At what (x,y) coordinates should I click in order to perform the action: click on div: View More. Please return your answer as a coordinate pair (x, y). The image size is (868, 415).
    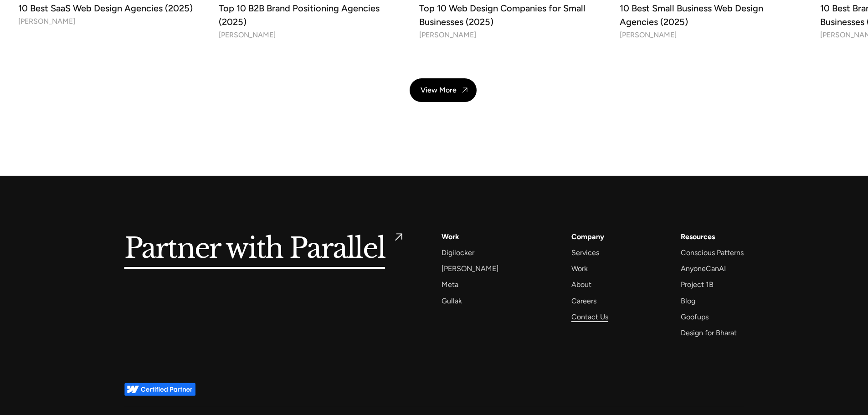
    Looking at the image, I should click on (438, 90).